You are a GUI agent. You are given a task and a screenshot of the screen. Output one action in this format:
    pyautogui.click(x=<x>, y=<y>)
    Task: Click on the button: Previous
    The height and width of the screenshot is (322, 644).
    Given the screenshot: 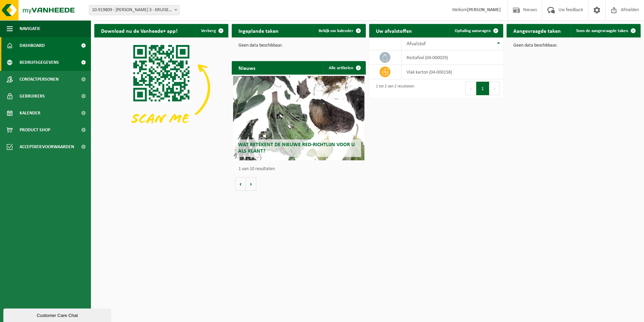 What is the action you would take?
    pyautogui.click(x=470, y=88)
    